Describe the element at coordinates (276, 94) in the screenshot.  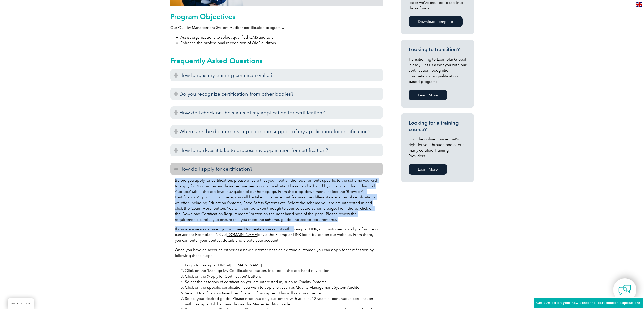
I see `h3: Do you recognize certification from other bodies?` at that location.